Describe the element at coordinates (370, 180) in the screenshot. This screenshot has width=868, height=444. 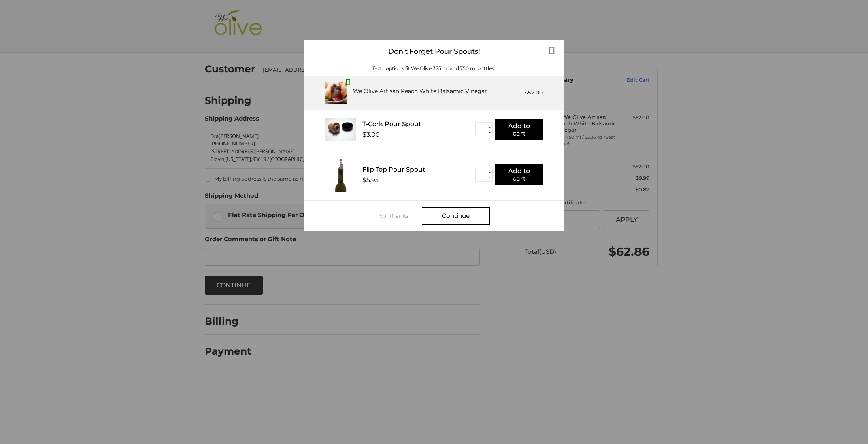
I see `div: $5.95` at that location.